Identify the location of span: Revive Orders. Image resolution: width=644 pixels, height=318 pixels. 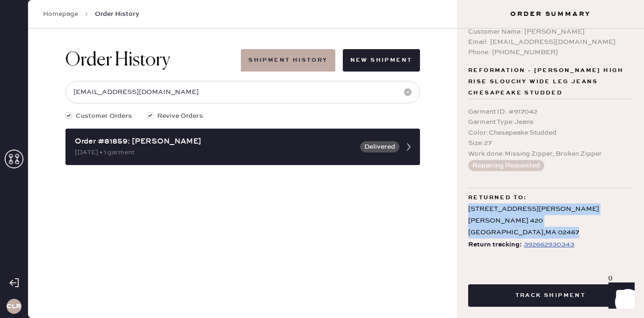
(180, 116).